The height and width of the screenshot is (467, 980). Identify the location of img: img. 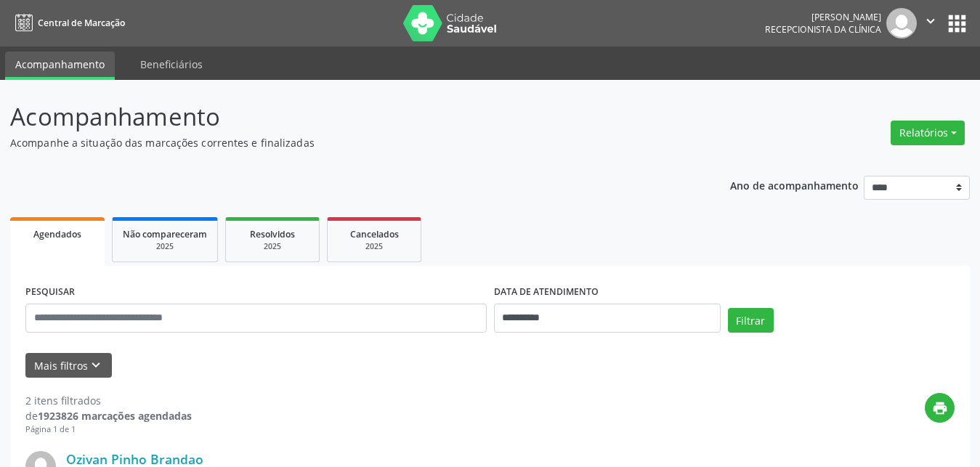
(901, 23).